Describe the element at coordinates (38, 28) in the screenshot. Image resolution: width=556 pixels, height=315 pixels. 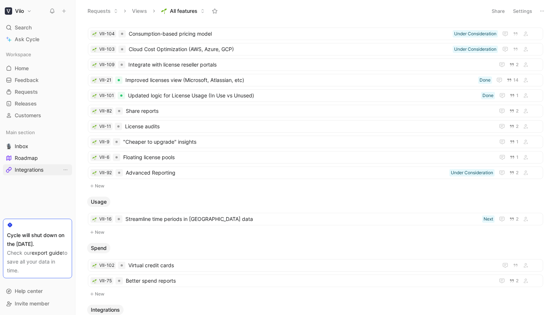
I see `div: Search` at that location.